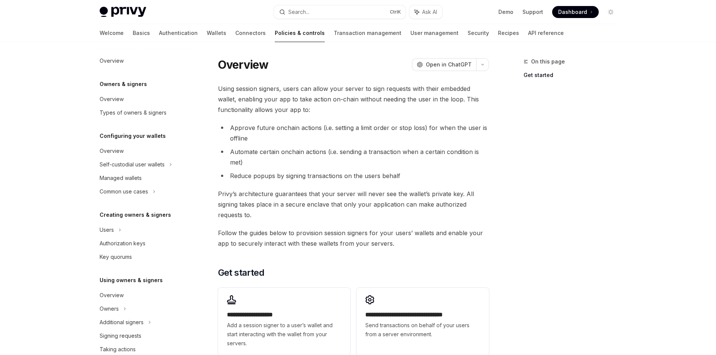 Image resolution: width=716 pixels, height=355 pixels. What do you see at coordinates (353, 157) in the screenshot?
I see `li: Automate certain onchain actions (i.e. sending a transaction when a certain condition is met)` at bounding box center [353, 157].